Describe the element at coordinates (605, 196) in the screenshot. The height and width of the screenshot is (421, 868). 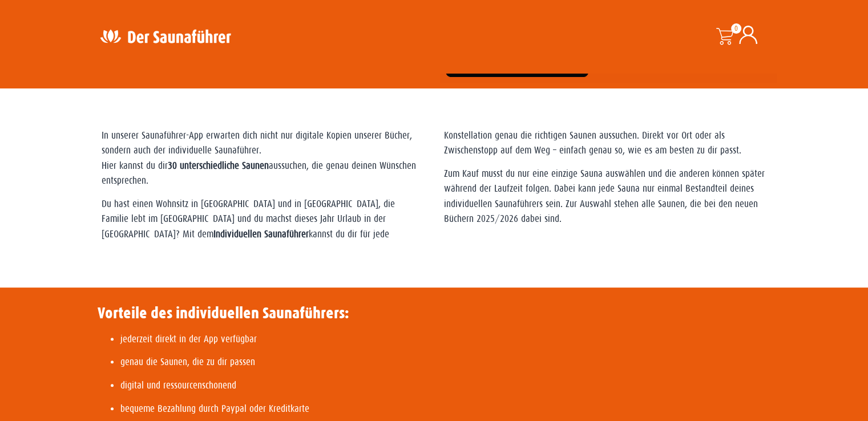
I see `p: Zum Kauf musst du nur eine einzige Sauna auswählen und die anderen können später während der Lauf...` at that location.